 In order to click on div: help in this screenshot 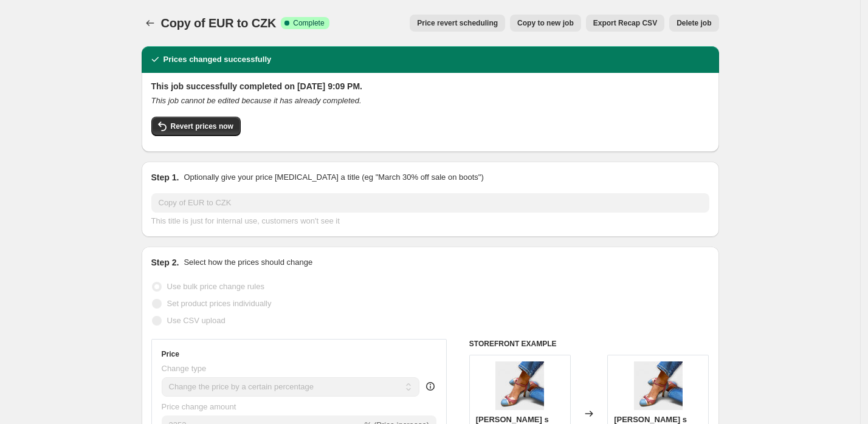, I will do `click(430, 386)`.